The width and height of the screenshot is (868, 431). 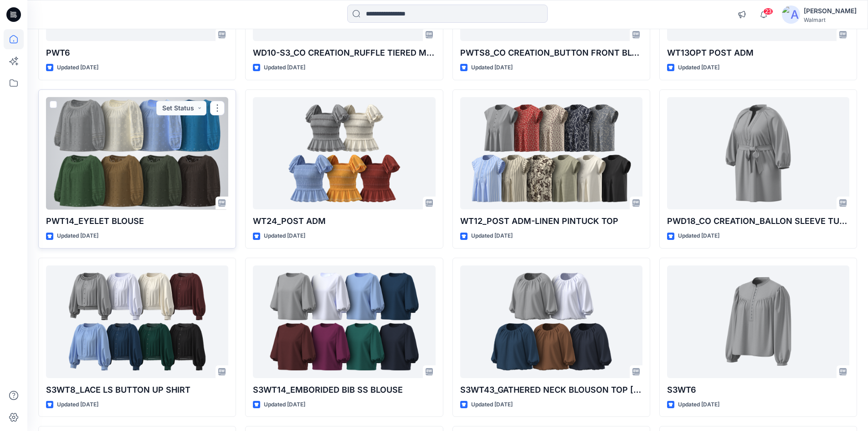 I want to click on a: S3WT8_LACE LS BUTTON UP SHIRT, so click(x=137, y=322).